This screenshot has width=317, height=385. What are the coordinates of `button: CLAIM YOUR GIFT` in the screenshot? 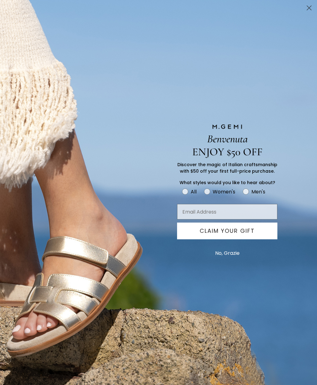 It's located at (227, 231).